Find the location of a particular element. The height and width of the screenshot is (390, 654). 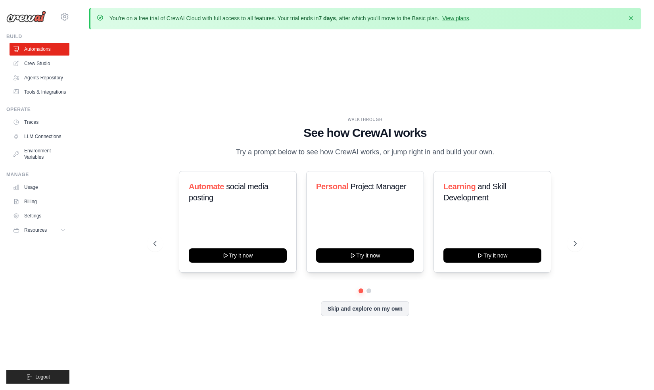

a: Automations is located at coordinates (39, 49).